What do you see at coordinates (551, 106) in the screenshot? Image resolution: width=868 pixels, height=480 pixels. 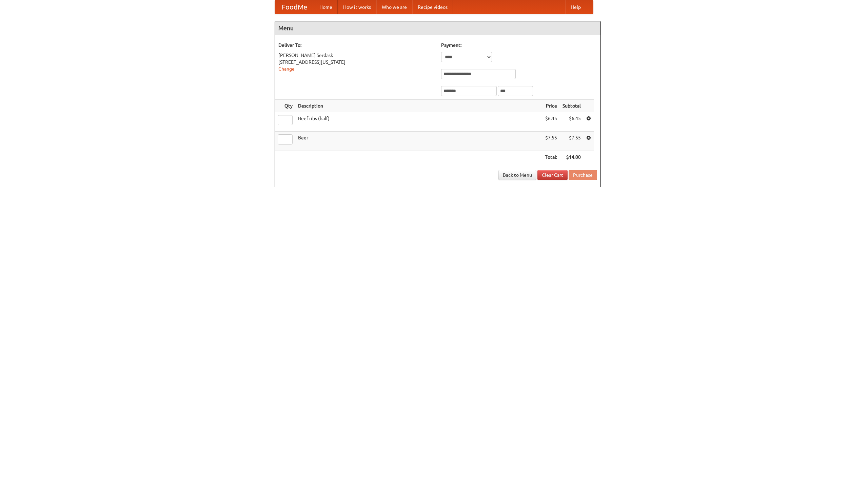 I see `th: Price` at bounding box center [551, 106].